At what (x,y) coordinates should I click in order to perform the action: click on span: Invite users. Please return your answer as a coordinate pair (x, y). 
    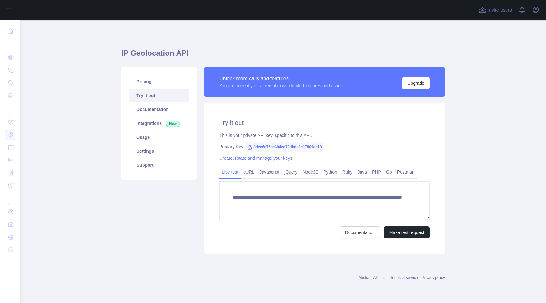
    Looking at the image, I should click on (500, 10).